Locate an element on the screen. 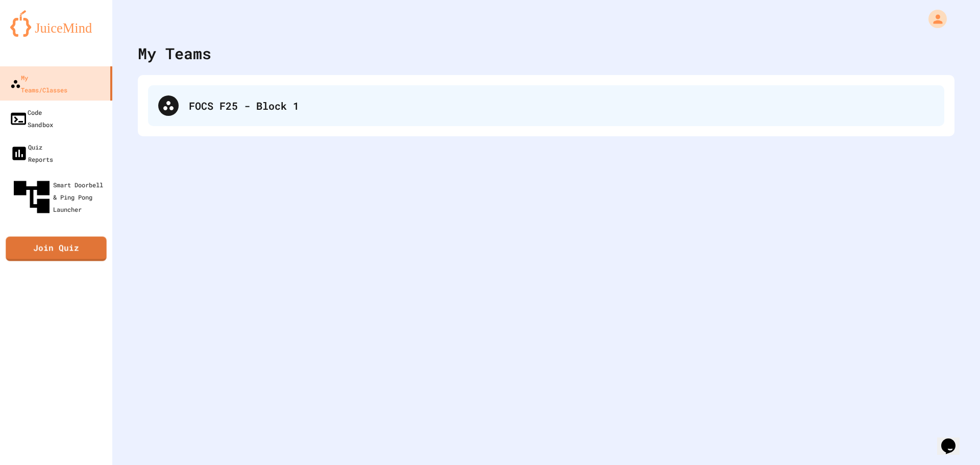  div: My Teams/Classes is located at coordinates (39, 84).